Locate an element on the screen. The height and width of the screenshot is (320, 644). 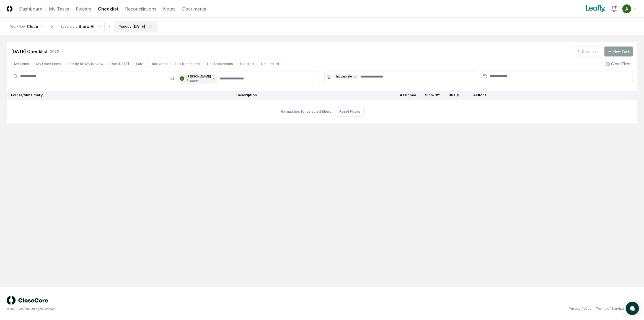
div: No matches for selected filters is located at coordinates (306, 112).